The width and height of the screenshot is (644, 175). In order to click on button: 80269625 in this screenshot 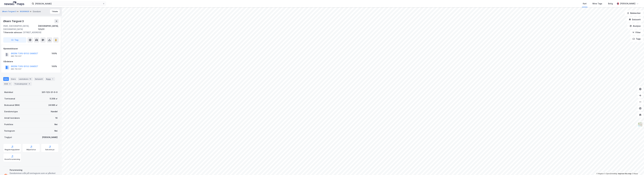, I will do `click(25, 12)`.